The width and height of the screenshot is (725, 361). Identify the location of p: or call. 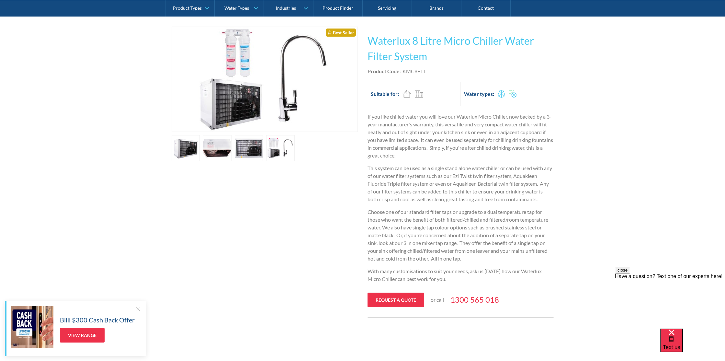
(437, 300).